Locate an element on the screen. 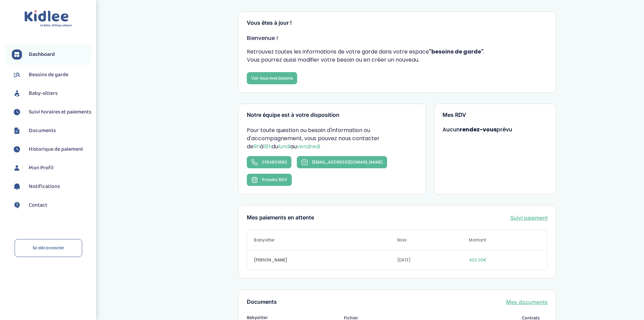 The width and height of the screenshot is (644, 320). h3: Notre équipe est à votre disposition is located at coordinates (332, 115).